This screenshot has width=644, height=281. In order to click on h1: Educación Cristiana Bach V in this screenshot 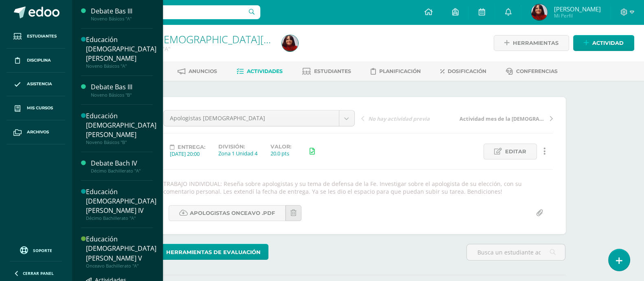, I will do `click(187, 39)`.